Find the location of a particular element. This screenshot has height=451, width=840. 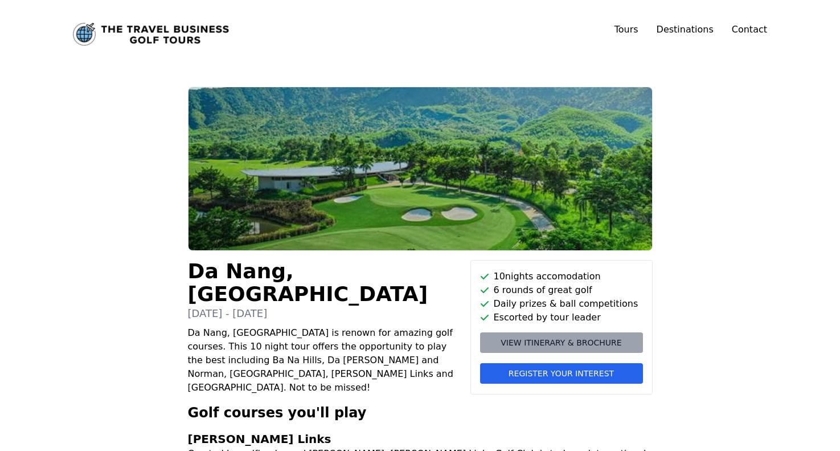

a: Destinations is located at coordinates (685, 29).